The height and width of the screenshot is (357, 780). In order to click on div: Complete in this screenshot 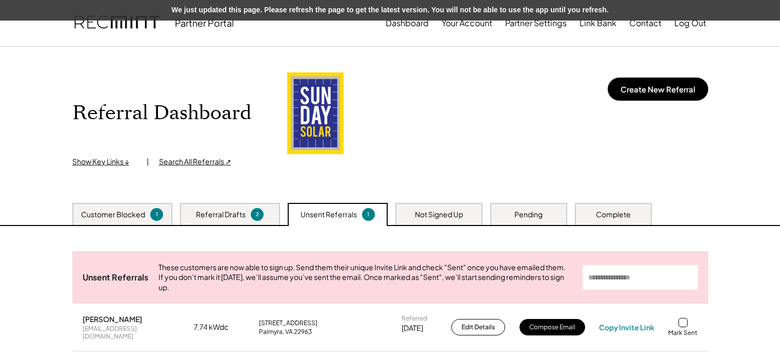, I will do `click(614, 214)`.